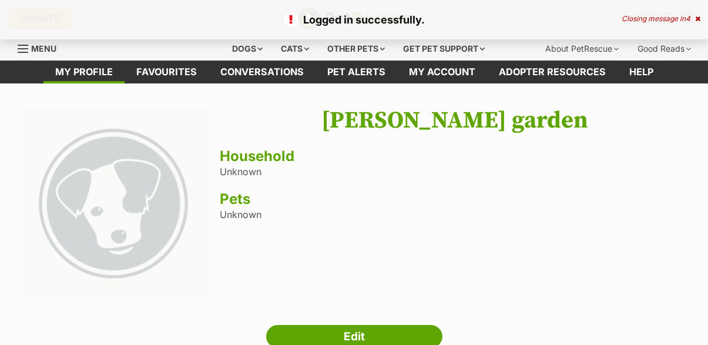 The image size is (708, 345). Describe the element at coordinates (455, 204) in the screenshot. I see `div: Unknown Unknown` at that location.